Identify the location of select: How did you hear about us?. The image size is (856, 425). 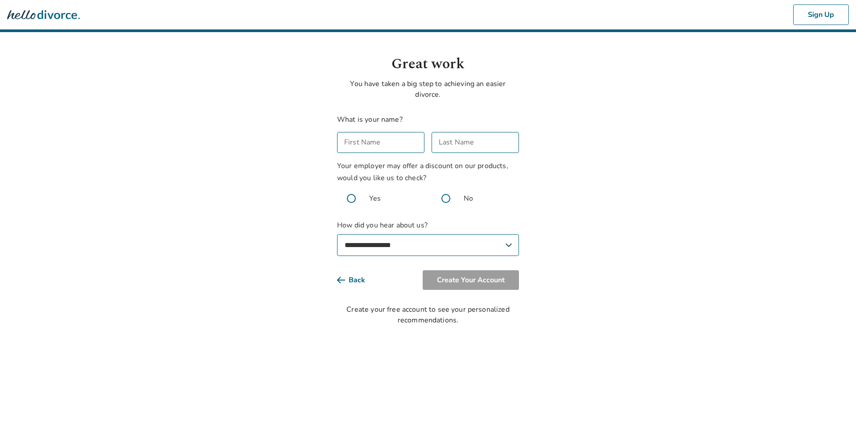
(428, 245).